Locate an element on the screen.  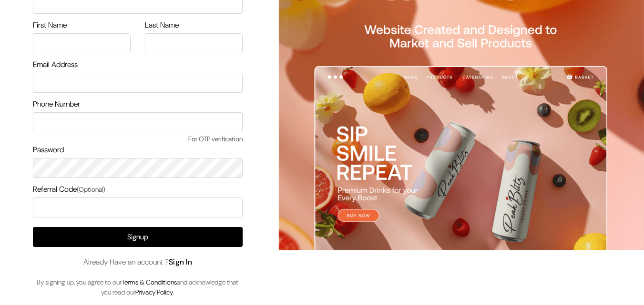
label: Phone Number is located at coordinates (56, 104).